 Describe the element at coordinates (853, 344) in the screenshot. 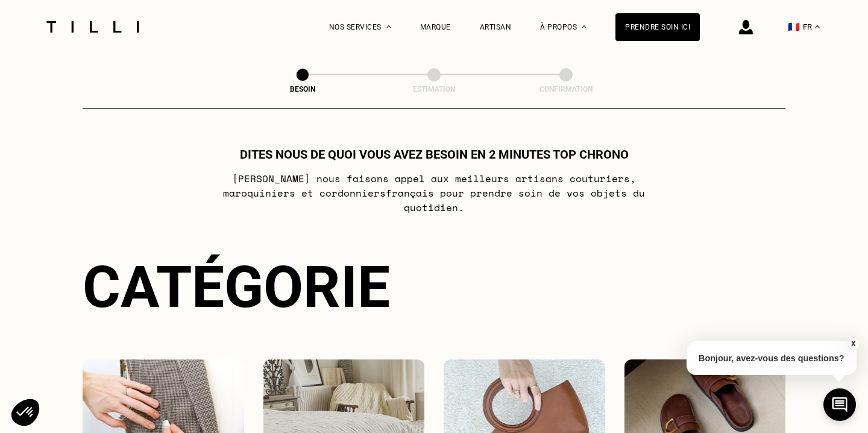

I see `button: X` at that location.